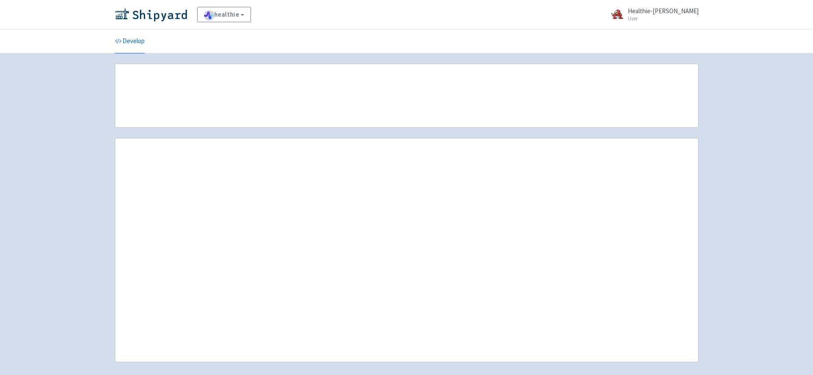  I want to click on small: User, so click(663, 18).